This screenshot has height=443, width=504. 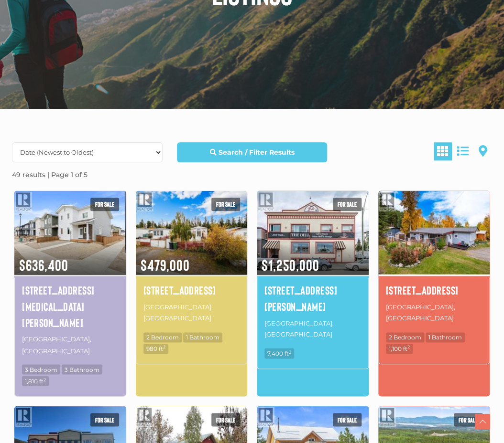 What do you see at coordinates (192, 233) in the screenshot?
I see `img: 89 SANDPIPER DRIVE, Whitehorse, Yukon` at bounding box center [192, 233].